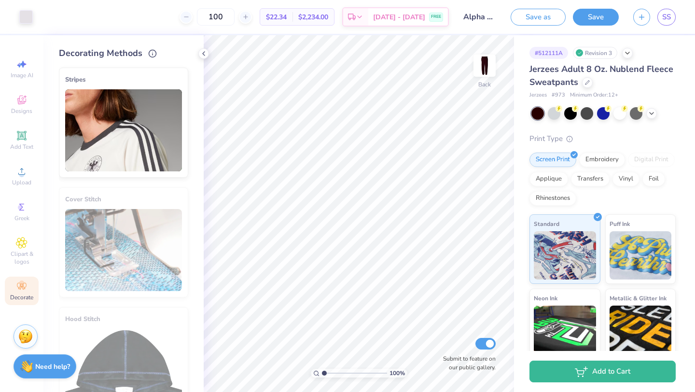 The image size is (695, 392). I want to click on span: FREE, so click(436, 17).